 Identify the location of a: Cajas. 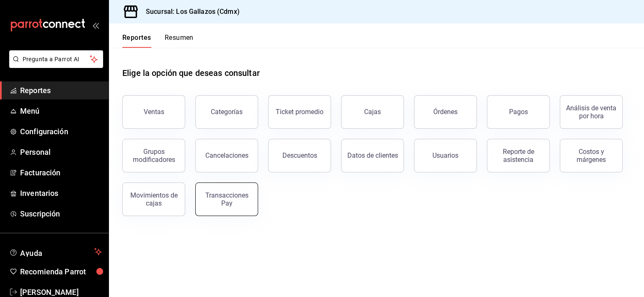
(373, 112).